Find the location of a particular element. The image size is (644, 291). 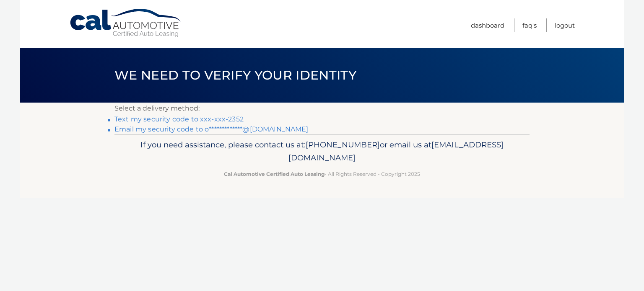

span: We need to verify your identity is located at coordinates (235, 75).